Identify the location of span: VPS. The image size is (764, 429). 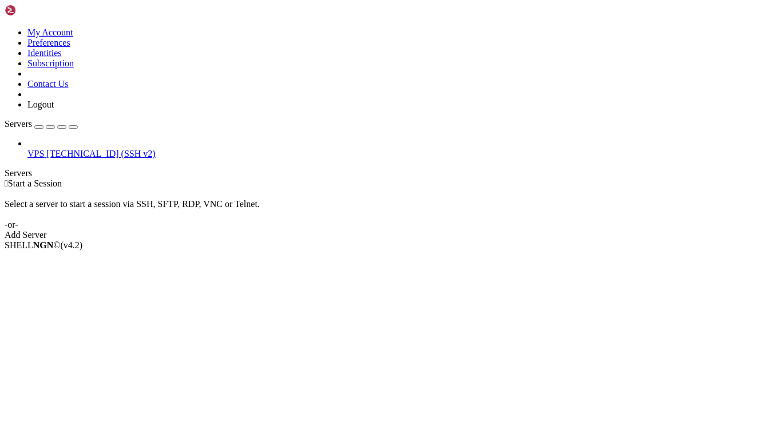
(35, 153).